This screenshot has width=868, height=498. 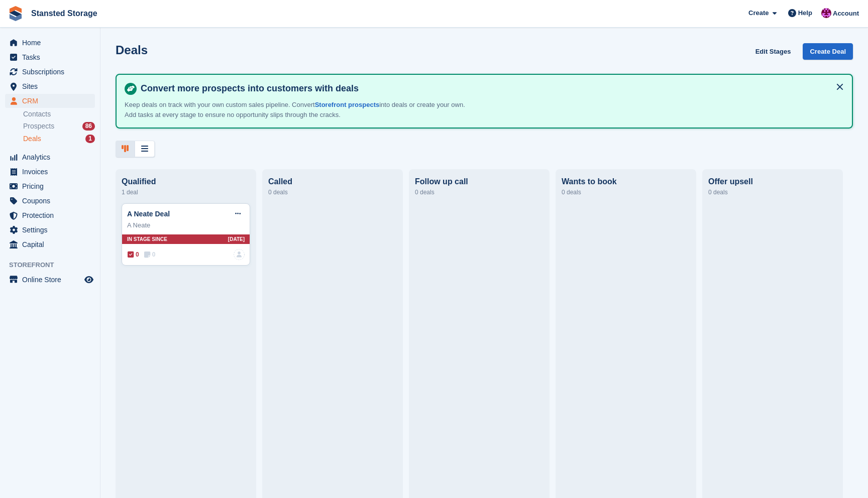 What do you see at coordinates (52, 71) in the screenshot?
I see `span: Subscriptions` at bounding box center [52, 71].